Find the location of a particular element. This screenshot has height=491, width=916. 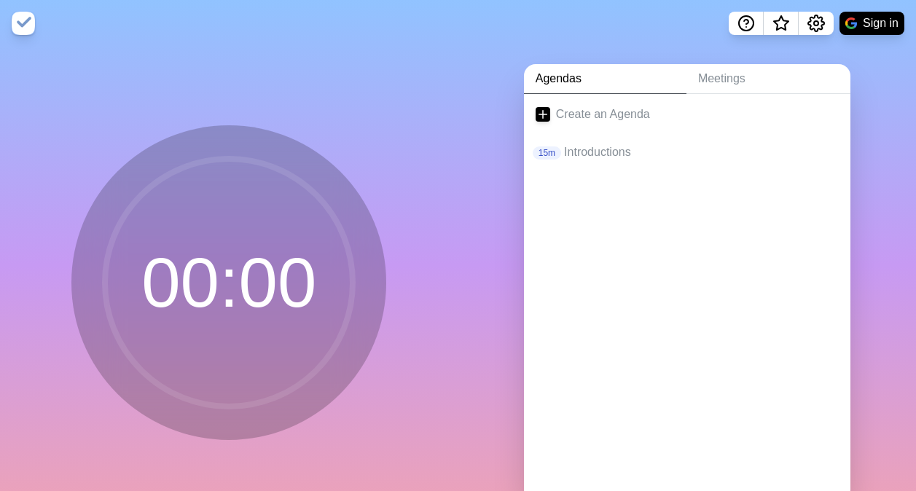

a: Meetings is located at coordinates (768, 79).